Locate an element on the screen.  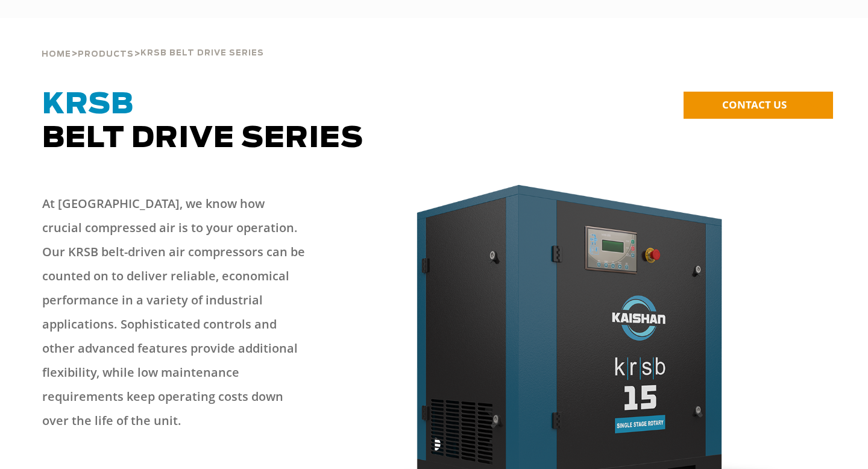
a: CONTACT US is located at coordinates (758, 105).